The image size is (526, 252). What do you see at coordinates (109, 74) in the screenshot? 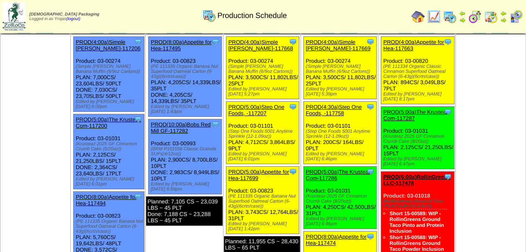
I see `div: Product: 03-00274 PLAN: 7,000CS / 23,604LBS / 50PLT DONE: 7,030CS / 23,705LBS / 50PLT` at bounding box center [109, 74].